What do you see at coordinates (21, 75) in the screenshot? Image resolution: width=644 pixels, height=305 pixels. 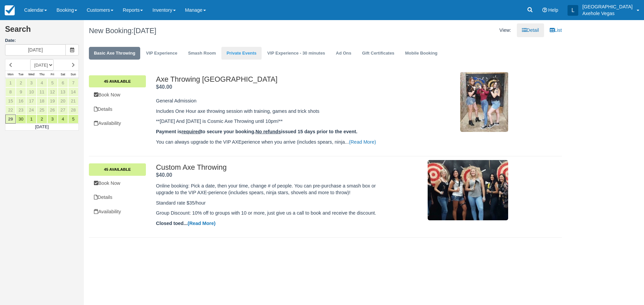 I see `th: Tue` at bounding box center [21, 75].